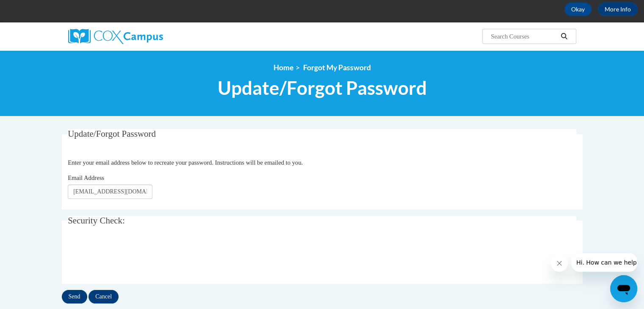  I want to click on span: Hi. How can we help?, so click(37, 9).